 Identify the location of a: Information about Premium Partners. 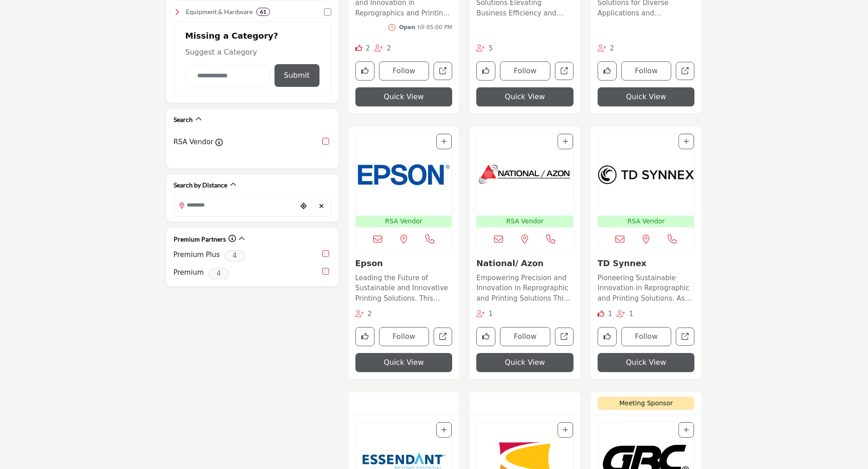
(232, 238).